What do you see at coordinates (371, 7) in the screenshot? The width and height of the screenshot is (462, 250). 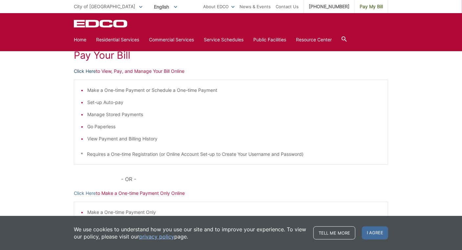 I see `span: Pay My Bill` at bounding box center [371, 7].